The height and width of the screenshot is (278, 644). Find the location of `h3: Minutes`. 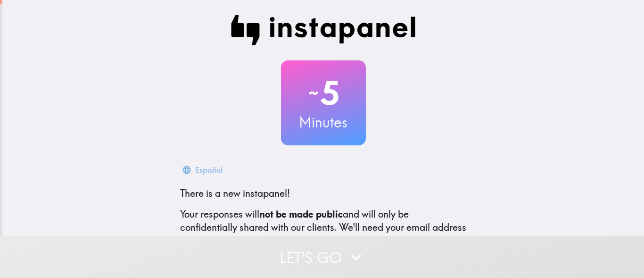

h3: Minutes is located at coordinates (323, 122).